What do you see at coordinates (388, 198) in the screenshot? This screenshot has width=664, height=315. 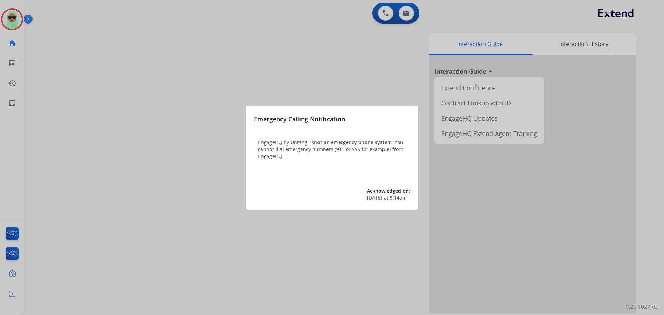 I see `div: at` at bounding box center [388, 198].